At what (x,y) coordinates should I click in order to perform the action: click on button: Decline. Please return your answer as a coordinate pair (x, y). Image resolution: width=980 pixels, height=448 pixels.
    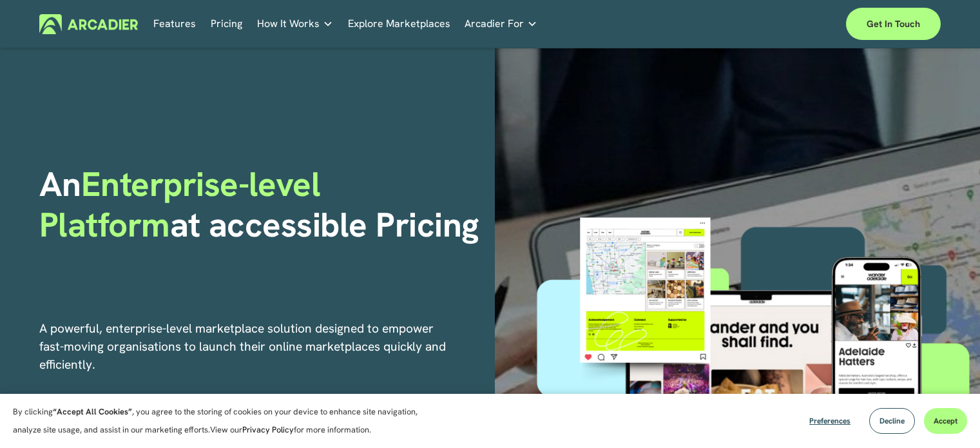
    Looking at the image, I should click on (892, 421).